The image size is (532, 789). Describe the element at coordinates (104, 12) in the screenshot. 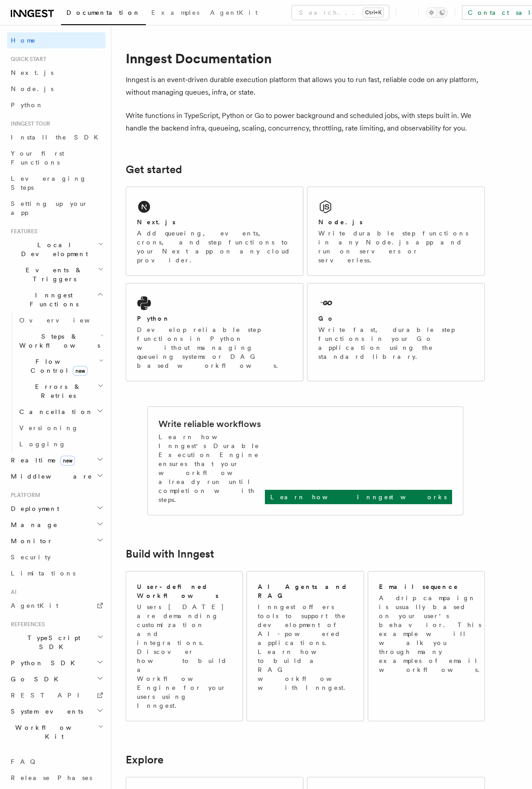

I see `span: Documentation` at that location.